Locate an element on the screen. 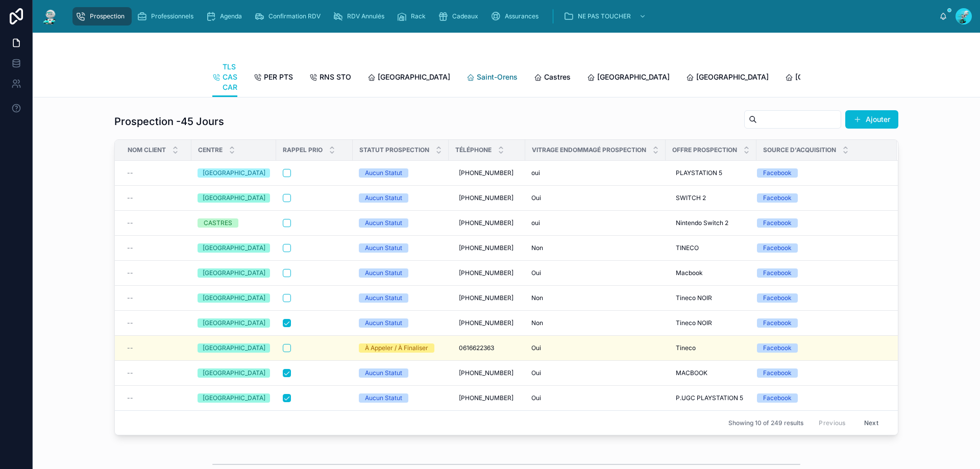 This screenshot has height=469, width=980. a: PER PTS is located at coordinates (273, 78).